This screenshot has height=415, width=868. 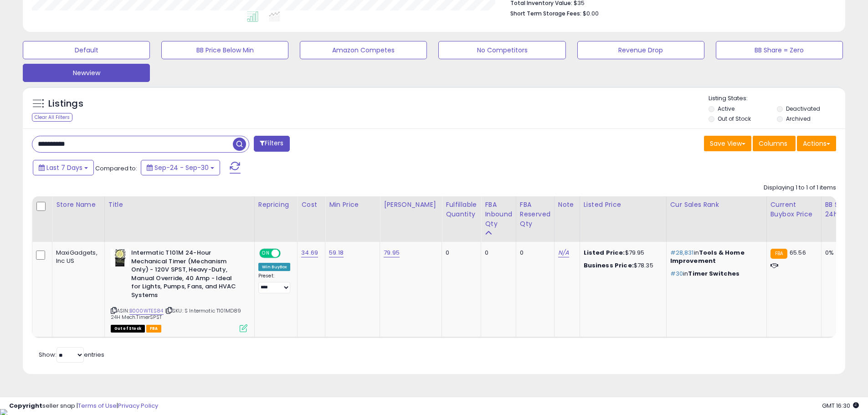 What do you see at coordinates (716, 205) in the screenshot?
I see `div: Cur Sales Rank` at bounding box center [716, 205].